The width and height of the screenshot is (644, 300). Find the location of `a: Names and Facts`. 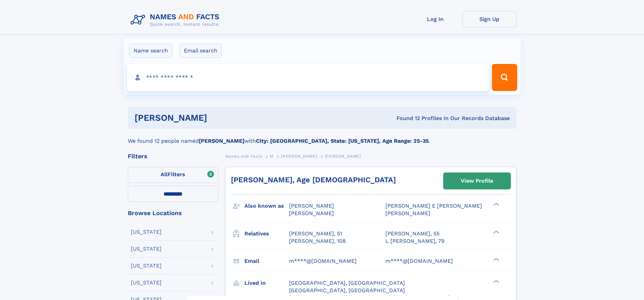

a: Names and Facts is located at coordinates (244, 156).